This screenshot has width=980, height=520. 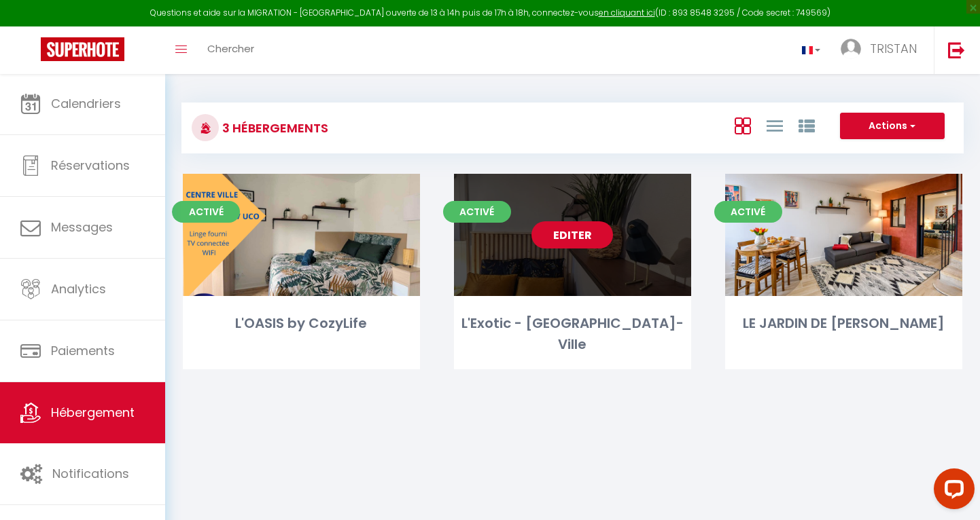 I want to click on a: en cliquant ici, so click(x=627, y=12).